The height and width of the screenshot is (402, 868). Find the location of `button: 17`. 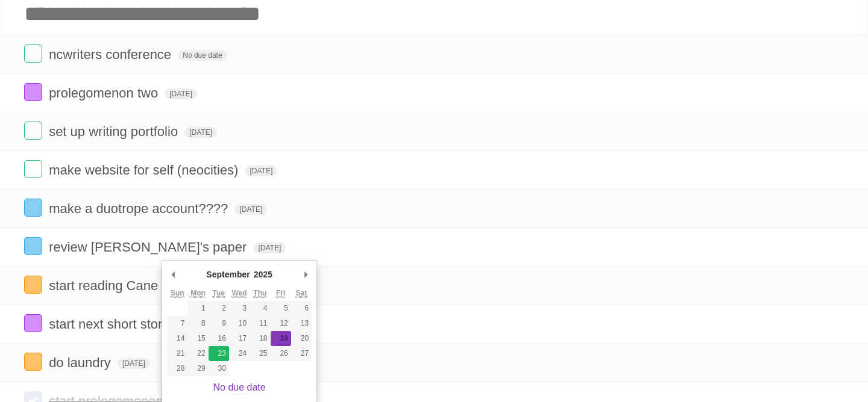

button: 17 is located at coordinates (239, 338).